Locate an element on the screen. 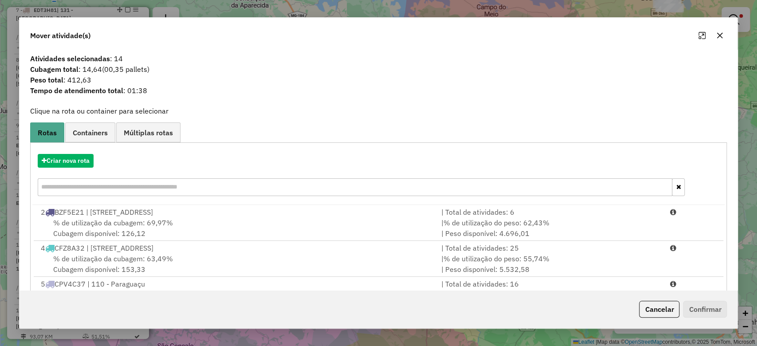 Image resolution: width=757 pixels, height=346 pixels. button: Maximize is located at coordinates (702, 35).